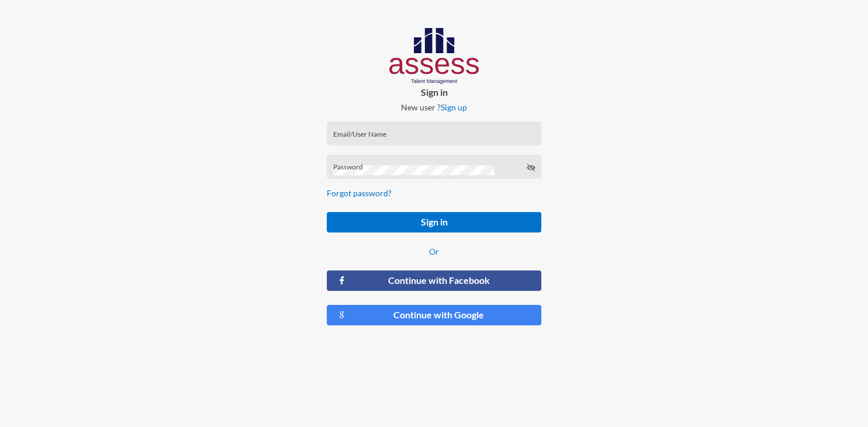 Image resolution: width=868 pixels, height=427 pixels. I want to click on p: Sign in, so click(434, 92).